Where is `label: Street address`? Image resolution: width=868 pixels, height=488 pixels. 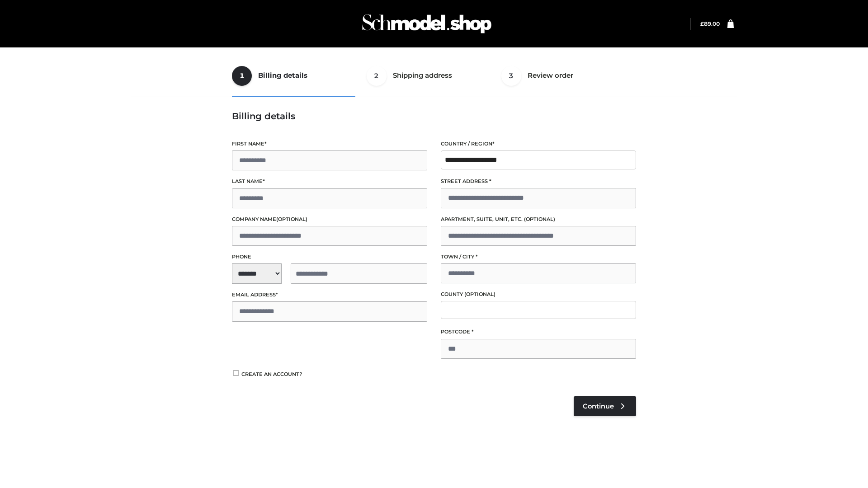 label: Street address is located at coordinates (538, 181).